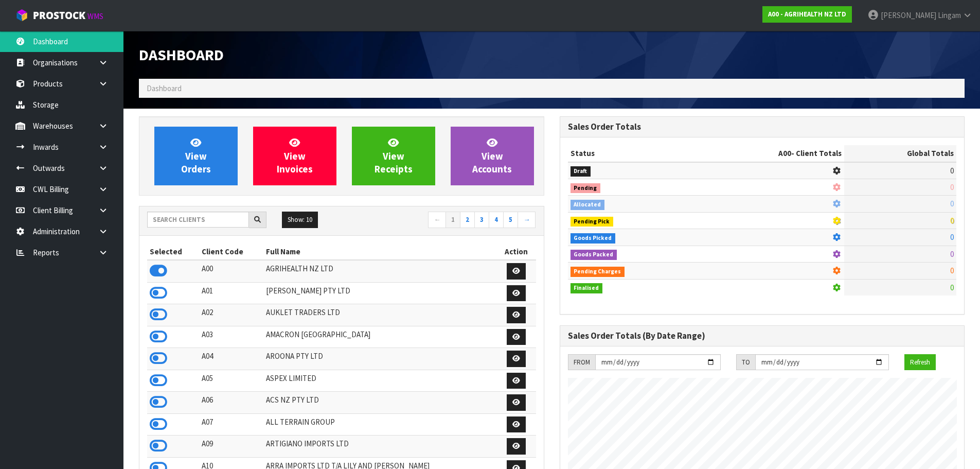 This screenshot has width=980, height=469. Describe the element at coordinates (394, 156) in the screenshot. I see `span: View Receipts` at that location.